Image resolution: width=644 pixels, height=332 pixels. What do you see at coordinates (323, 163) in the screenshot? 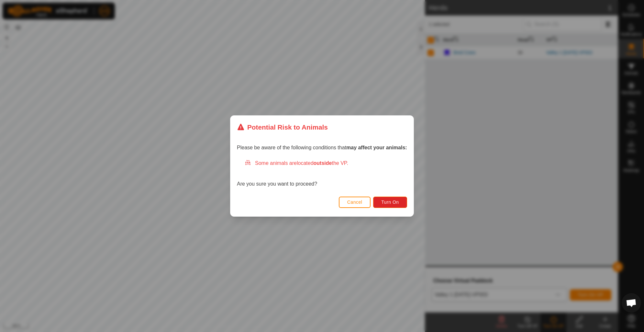
I see `strong: outside` at bounding box center [323, 163].